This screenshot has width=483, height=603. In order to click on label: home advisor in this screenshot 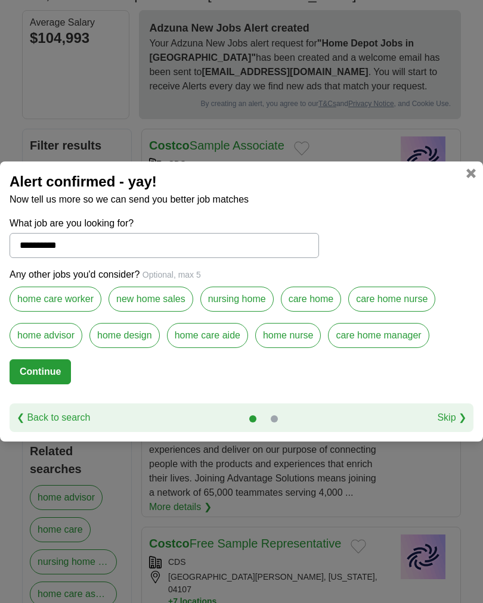, I will do `click(46, 335)`.